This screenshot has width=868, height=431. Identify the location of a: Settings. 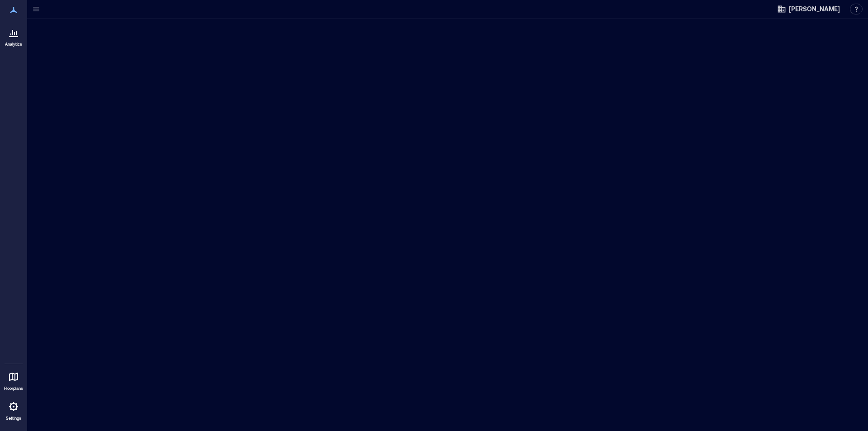
(14, 410).